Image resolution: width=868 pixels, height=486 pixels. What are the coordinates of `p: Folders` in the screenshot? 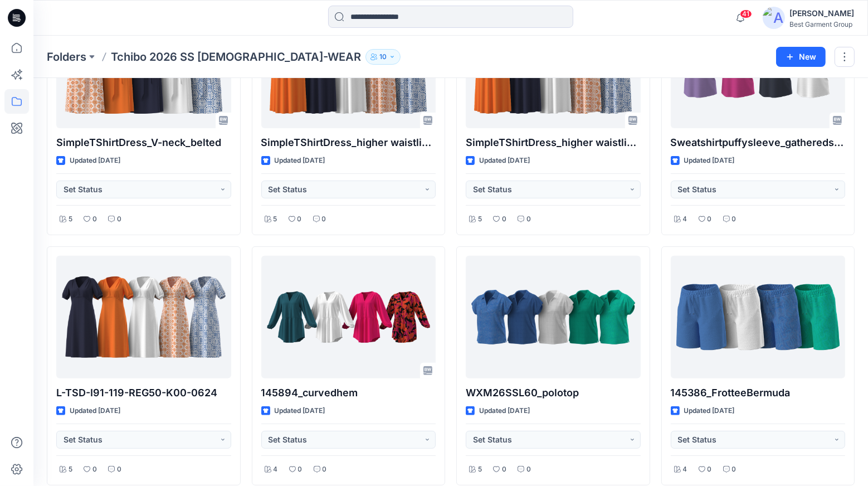 It's located at (67, 57).